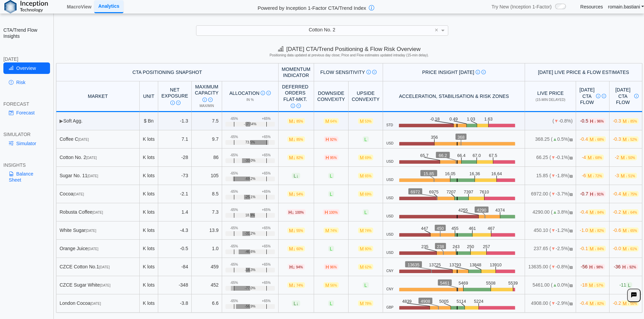  I want to click on div: CZCE Cotton No.1, so click(98, 267).